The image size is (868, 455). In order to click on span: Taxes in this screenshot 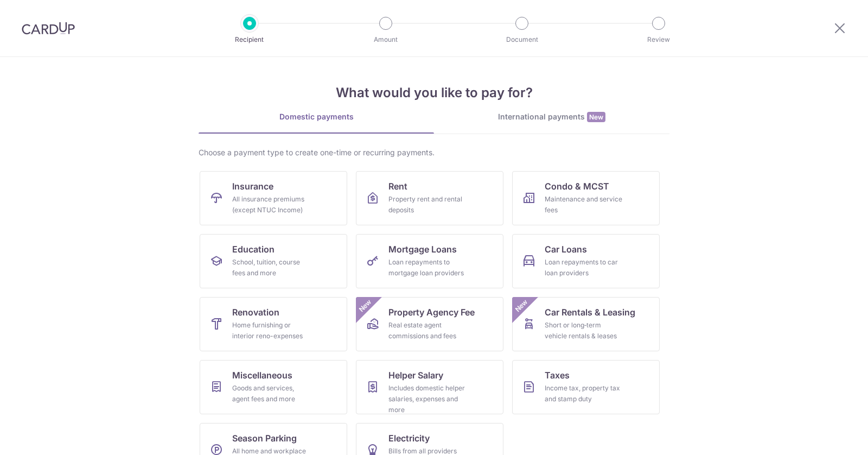, I will do `click(557, 375)`.